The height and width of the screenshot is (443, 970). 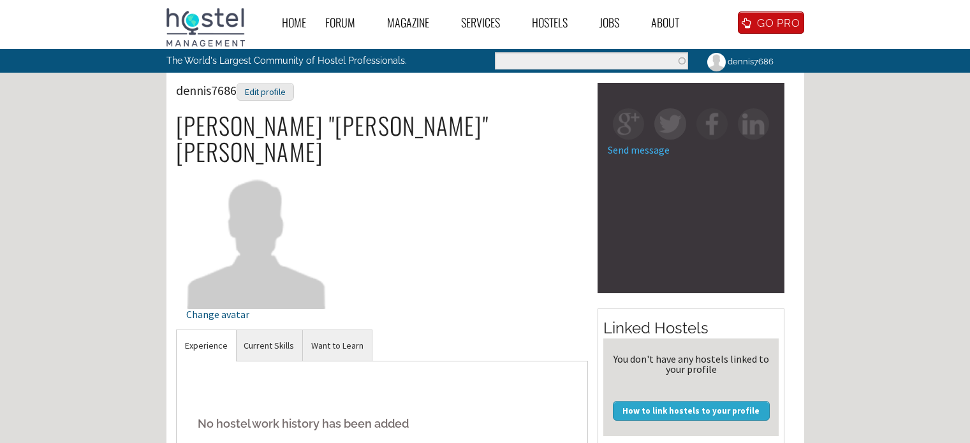 What do you see at coordinates (256, 275) in the screenshot?
I see `a: Change avatar` at bounding box center [256, 275].